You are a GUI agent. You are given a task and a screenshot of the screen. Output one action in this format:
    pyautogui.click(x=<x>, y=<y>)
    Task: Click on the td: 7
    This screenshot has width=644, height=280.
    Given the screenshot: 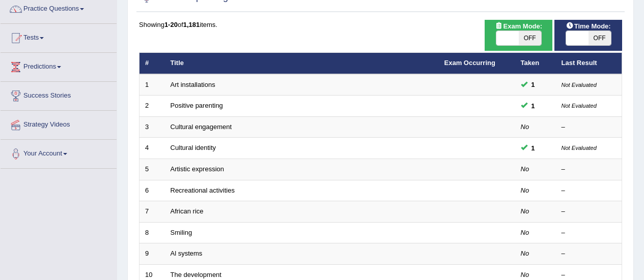 What is the action you would take?
    pyautogui.click(x=152, y=212)
    